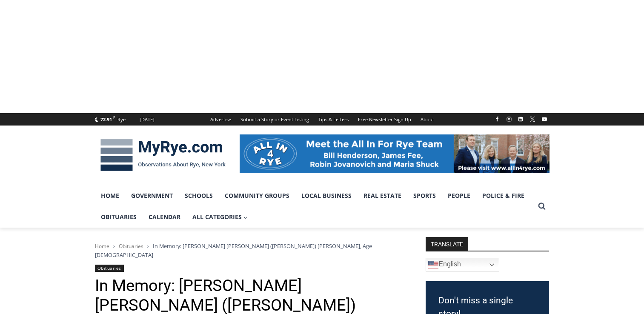  What do you see at coordinates (545, 119) in the screenshot?
I see `a: YouTube` at bounding box center [545, 119].